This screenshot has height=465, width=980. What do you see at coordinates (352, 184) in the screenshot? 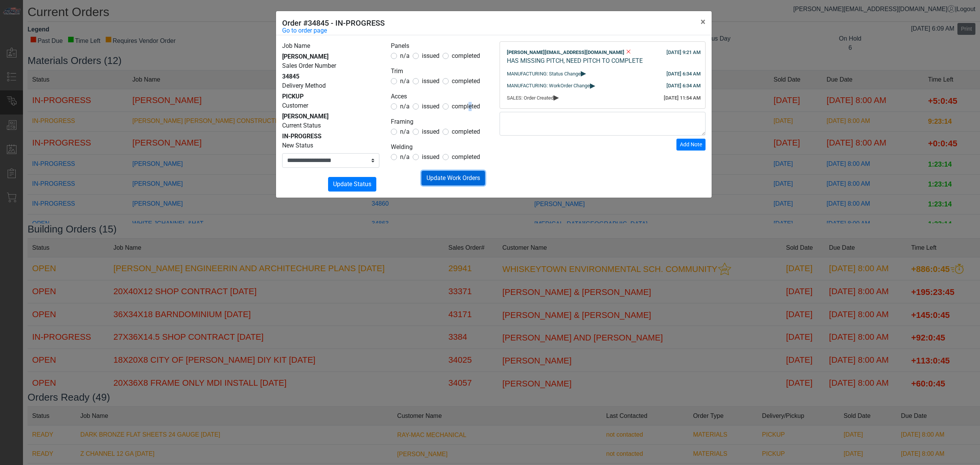
I see `button: Update Status` at bounding box center [352, 184].